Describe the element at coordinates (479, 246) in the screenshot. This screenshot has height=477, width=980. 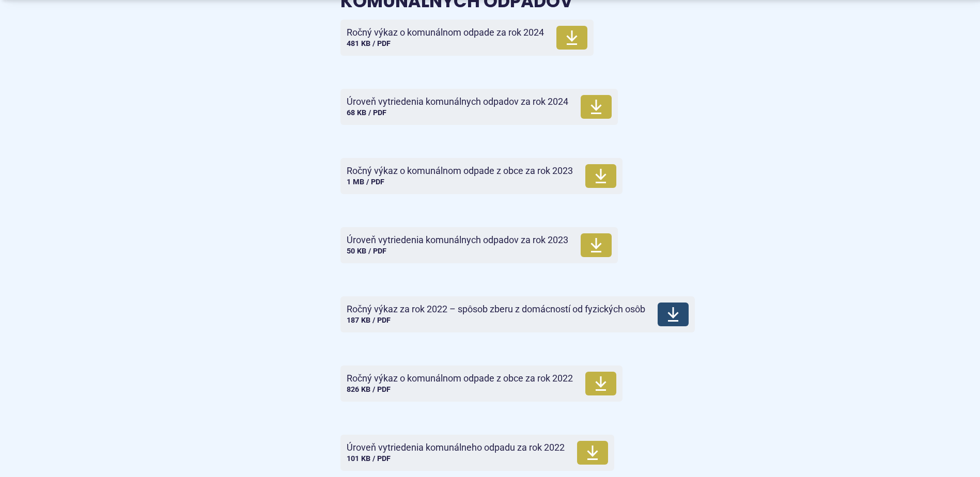
I see `a: Úroveň vytriedenia komunálnych odpadov za rok 202350 KB / PDF` at that location.